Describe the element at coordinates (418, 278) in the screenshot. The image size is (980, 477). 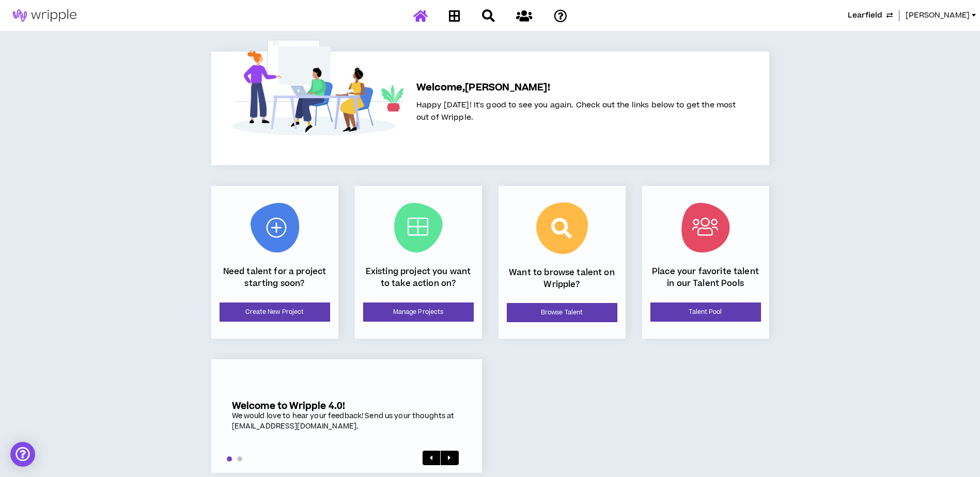
I see `p: Existing project you want to take action on?` at that location.